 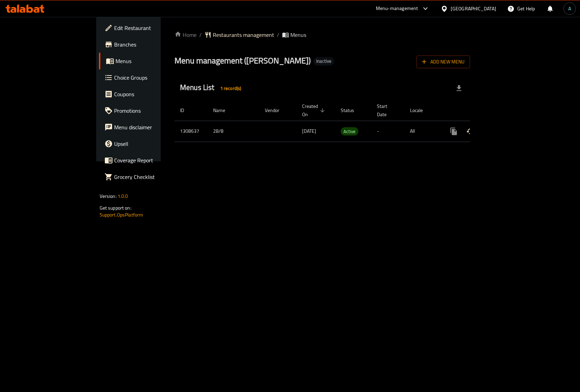 What do you see at coordinates (121, 215) in the screenshot?
I see `a: Support.OpsPlatform` at bounding box center [121, 215].